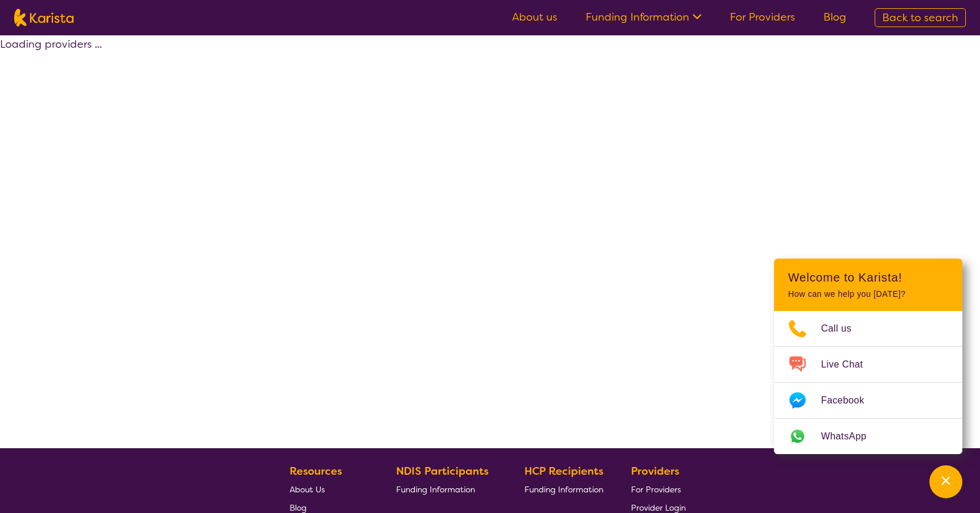 Image resolution: width=980 pixels, height=513 pixels. What do you see at coordinates (307, 489) in the screenshot?
I see `span: About Us` at bounding box center [307, 489].